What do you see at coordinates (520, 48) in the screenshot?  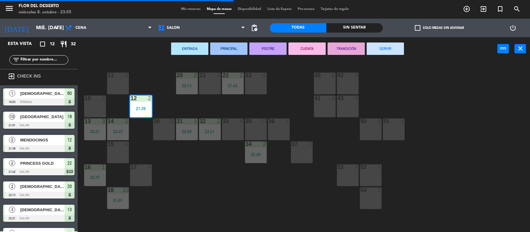 I see `i: close` at bounding box center [520, 48].